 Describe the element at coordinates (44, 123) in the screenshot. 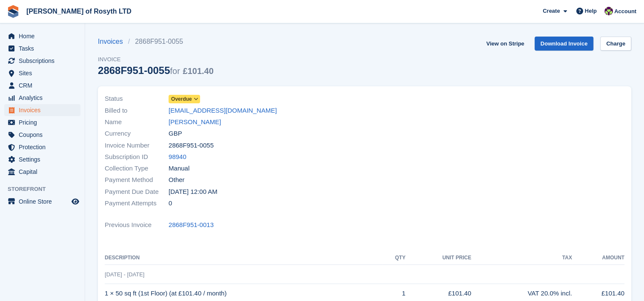

I see `span: Pricing` at that location.